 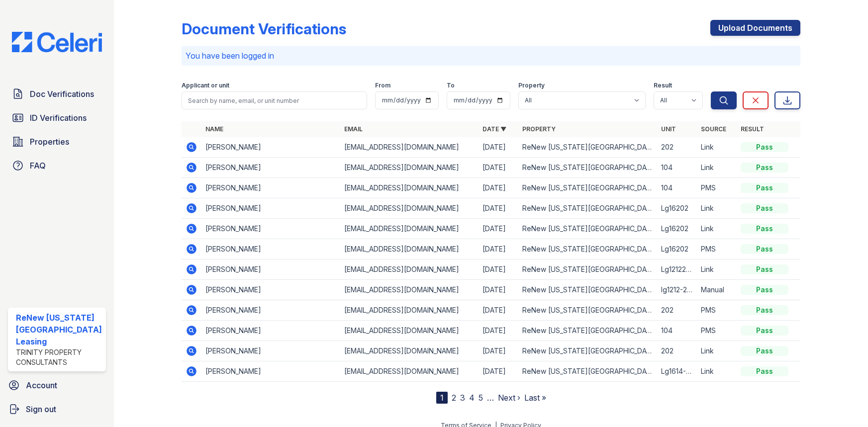 I want to click on input: Search by name, email, or unit number, so click(x=274, y=100).